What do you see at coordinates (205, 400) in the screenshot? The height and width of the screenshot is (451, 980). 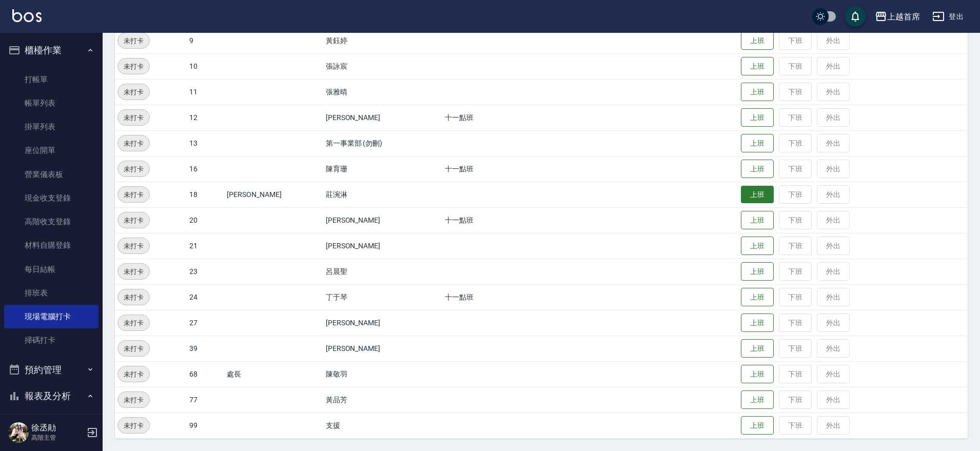 I see `td: 77` at bounding box center [205, 400].